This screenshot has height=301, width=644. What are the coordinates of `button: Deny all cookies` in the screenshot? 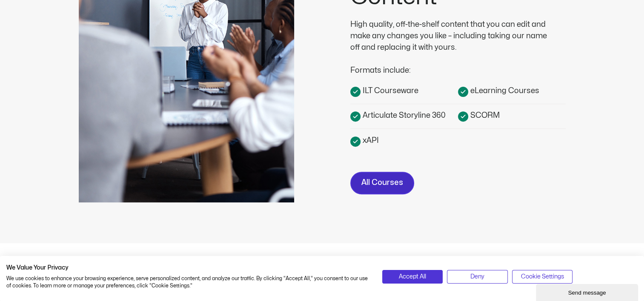 It's located at (477, 277).